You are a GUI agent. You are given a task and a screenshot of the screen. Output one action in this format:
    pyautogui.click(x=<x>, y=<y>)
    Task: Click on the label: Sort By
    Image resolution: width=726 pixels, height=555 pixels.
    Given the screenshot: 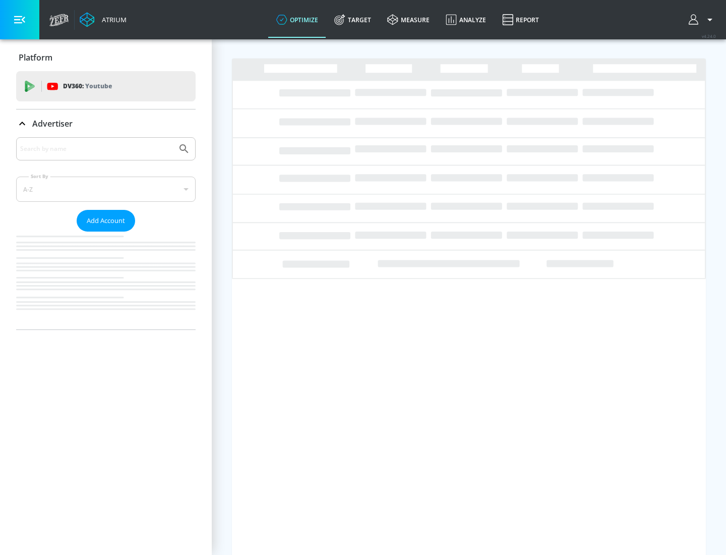 What is the action you would take?
    pyautogui.click(x=39, y=176)
    